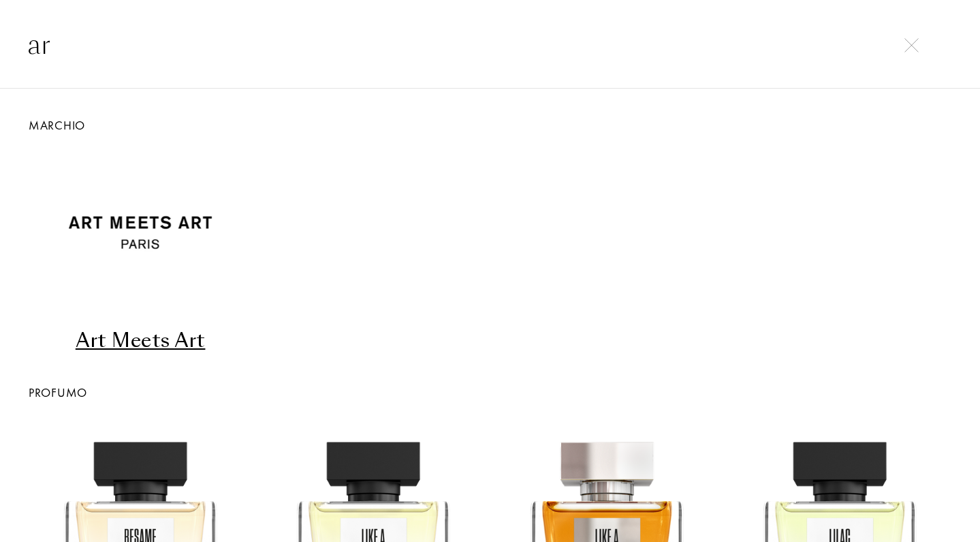 Image resolution: width=980 pixels, height=542 pixels. What do you see at coordinates (490, 392) in the screenshot?
I see `div: Profumo` at bounding box center [490, 392].